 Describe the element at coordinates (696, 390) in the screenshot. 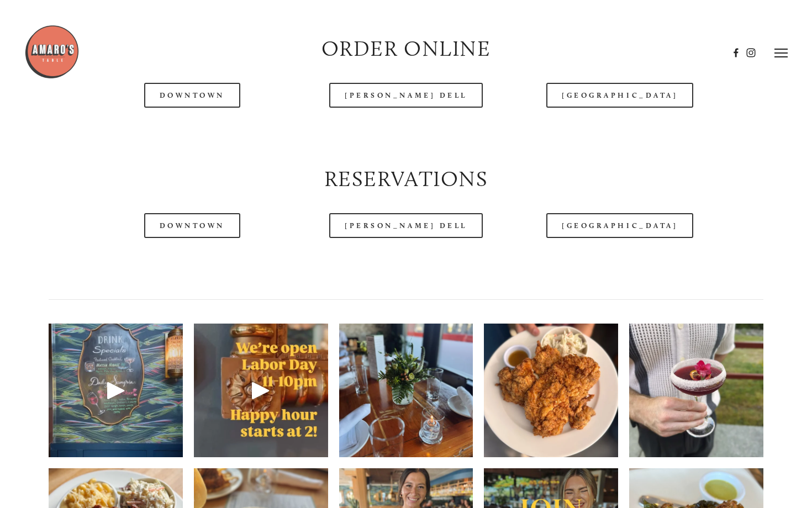

I see `img: Who else is melting in this heat? 🌺🧊🍹 Come hang out with us and enjoy your favorite perfectly chi...` at that location.